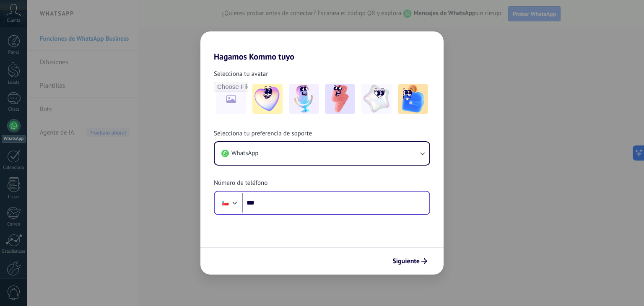  What do you see at coordinates (413, 99) in the screenshot?
I see `img: -5.jpeg` at bounding box center [413, 99].